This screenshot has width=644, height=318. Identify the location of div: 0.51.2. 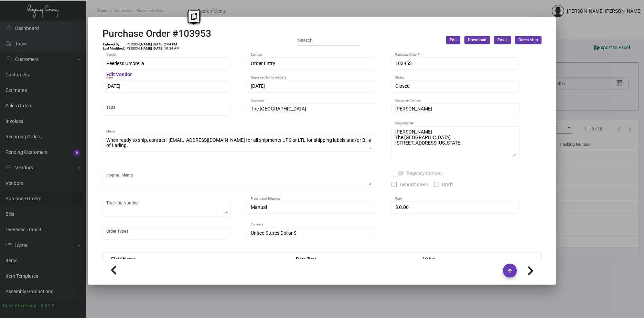
(48, 306).